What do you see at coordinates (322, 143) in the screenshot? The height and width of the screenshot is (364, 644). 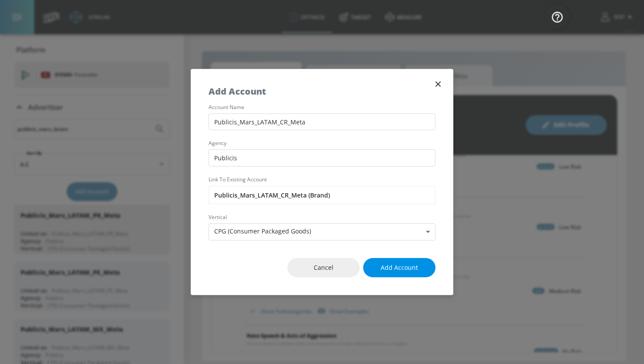 I see `label: agency` at bounding box center [322, 143].